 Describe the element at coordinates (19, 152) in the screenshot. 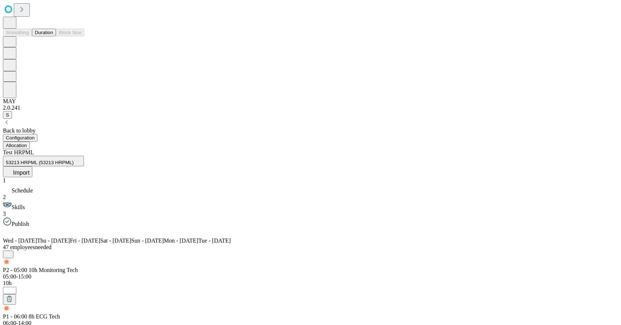

I see `span: Test HRPML` at that location.